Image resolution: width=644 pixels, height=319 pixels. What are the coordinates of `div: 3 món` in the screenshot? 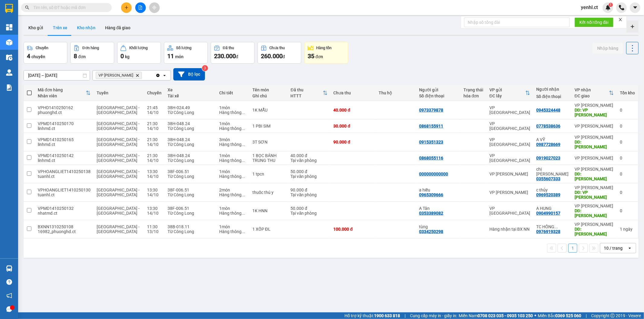 It's located at (232, 140).